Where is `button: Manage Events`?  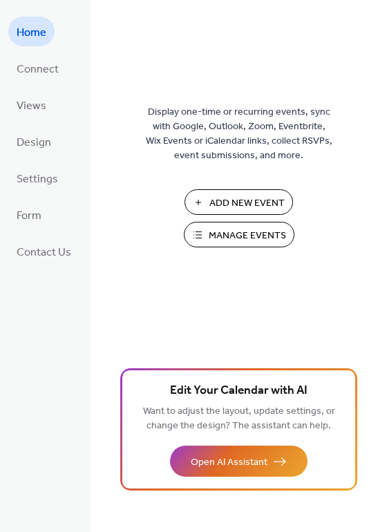 button: Manage Events is located at coordinates (239, 234).